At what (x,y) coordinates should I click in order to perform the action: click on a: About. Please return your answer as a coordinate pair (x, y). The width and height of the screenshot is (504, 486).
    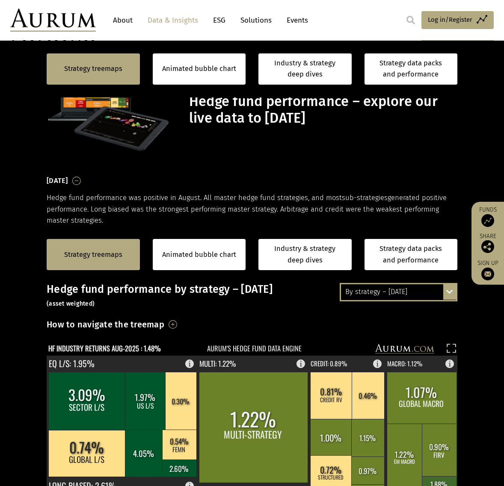
    Looking at the image, I should click on (123, 20).